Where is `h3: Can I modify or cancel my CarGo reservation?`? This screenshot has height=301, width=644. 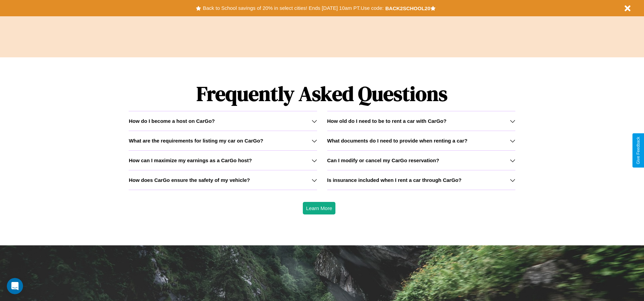 h3: Can I modify or cancel my CarGo reservation? is located at coordinates (383, 160).